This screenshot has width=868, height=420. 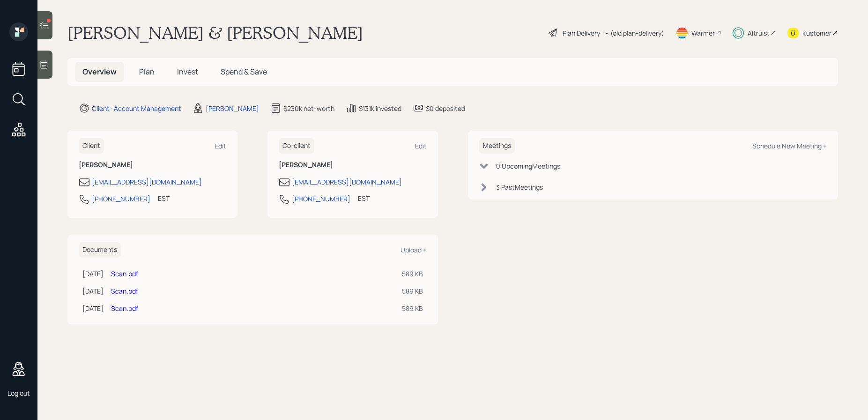 I want to click on span: Invest, so click(x=187, y=71).